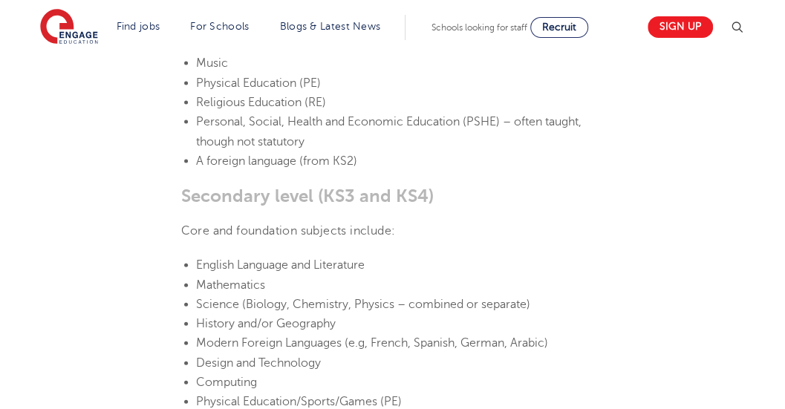 The width and height of the screenshot is (785, 409). Describe the element at coordinates (69, 27) in the screenshot. I see `img: Engage Education` at that location.